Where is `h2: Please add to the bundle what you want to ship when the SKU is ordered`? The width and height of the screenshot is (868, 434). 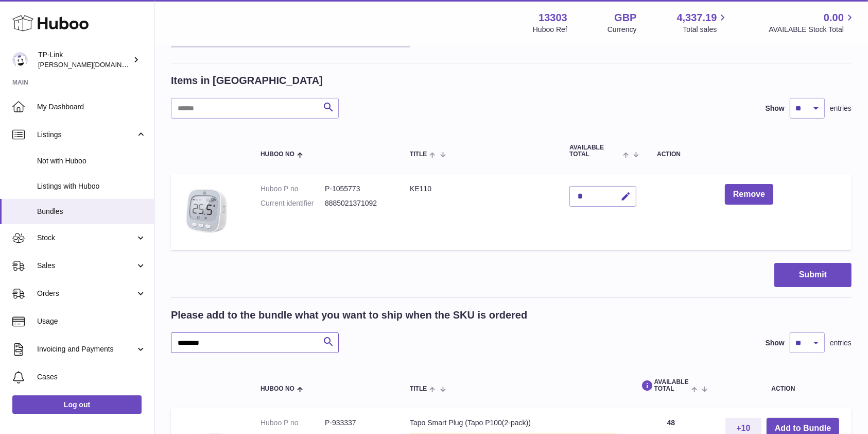 h2: Please add to the bundle what you want to ship when the SKU is ordered is located at coordinates (349, 315).